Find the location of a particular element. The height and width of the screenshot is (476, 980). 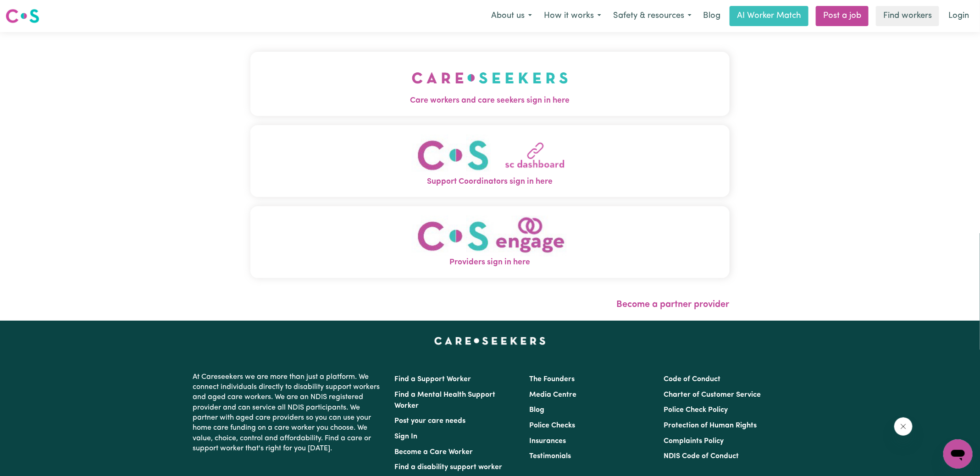

a: Sign In is located at coordinates (406, 437).